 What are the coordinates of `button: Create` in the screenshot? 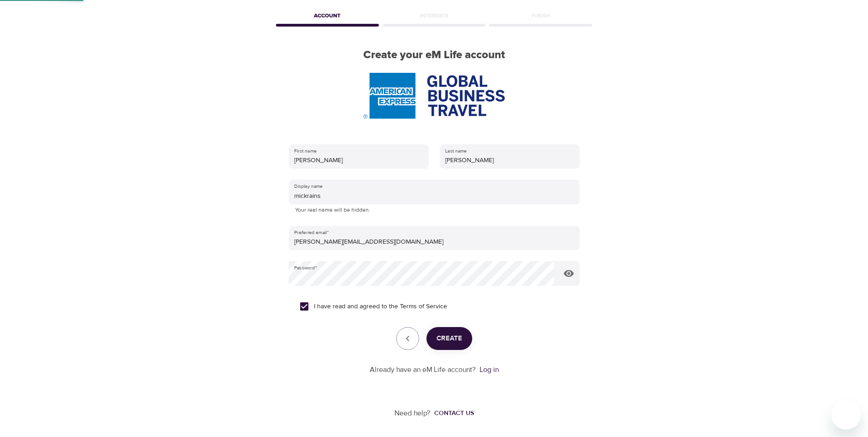 It's located at (449, 338).